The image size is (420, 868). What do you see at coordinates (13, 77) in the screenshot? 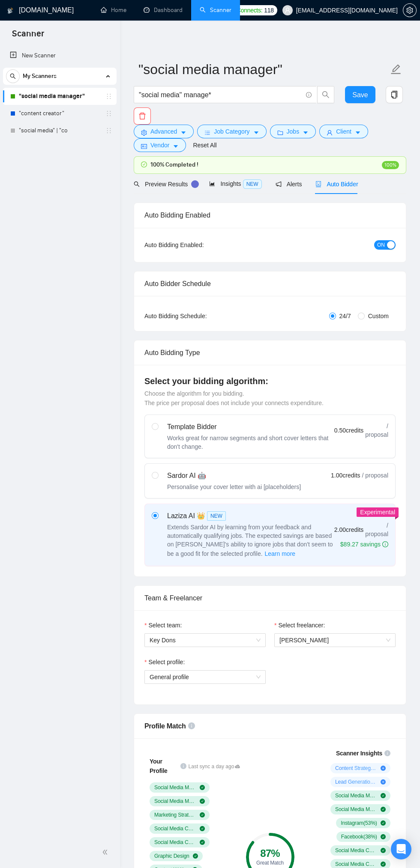
I see `span: search` at bounding box center [13, 77].